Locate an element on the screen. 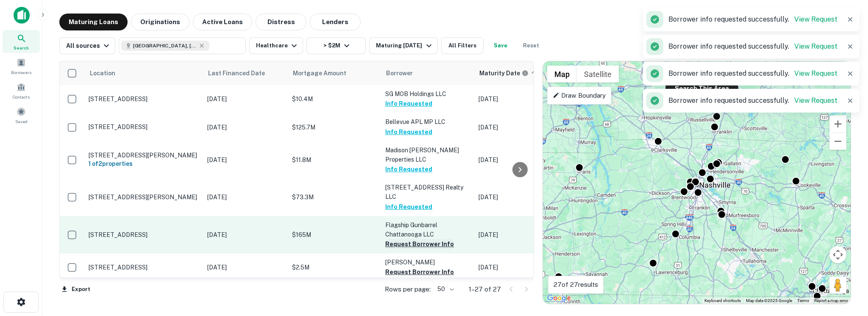  a: Contacts is located at coordinates (21, 91).